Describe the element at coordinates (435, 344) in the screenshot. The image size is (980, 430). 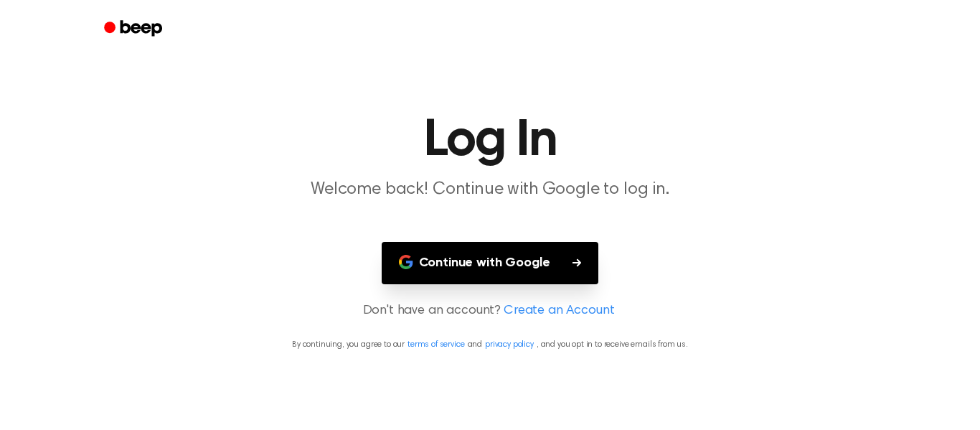
I see `a: terms of service` at that location.